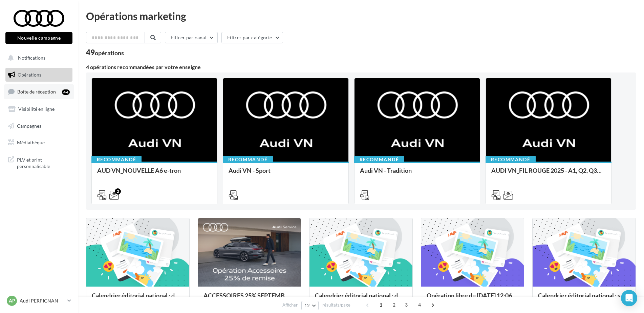  What do you see at coordinates (361, 16) in the screenshot?
I see `div: Opérations marketing` at bounding box center [361, 16].